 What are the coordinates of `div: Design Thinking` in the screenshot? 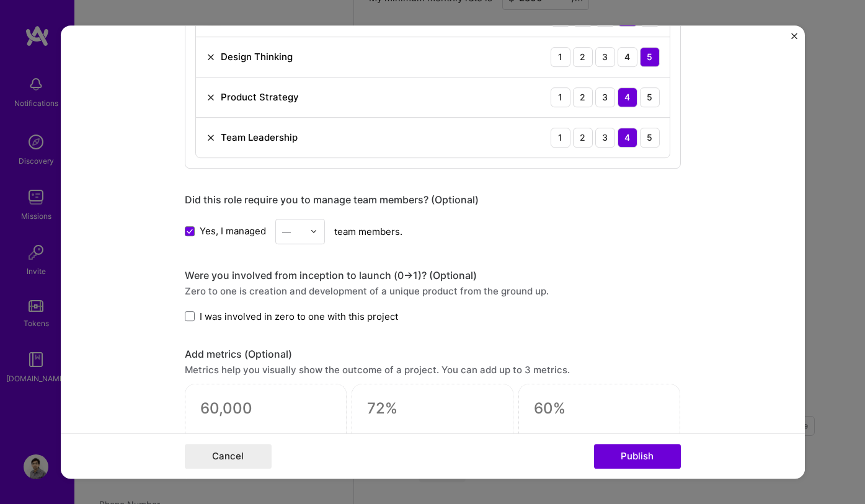 It's located at (257, 56).